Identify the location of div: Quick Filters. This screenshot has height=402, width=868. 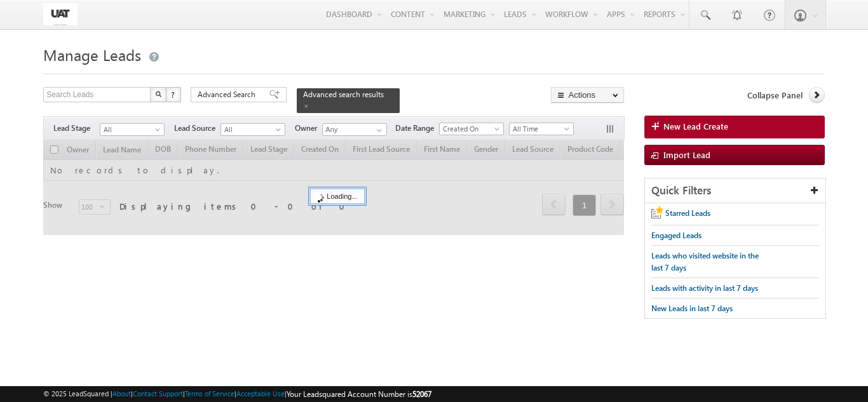
(735, 191).